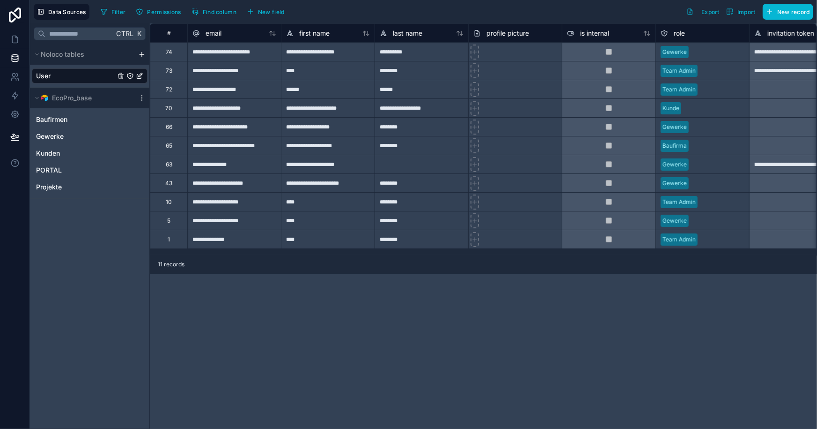 The height and width of the screenshot is (429, 817). I want to click on span: New record, so click(794, 12).